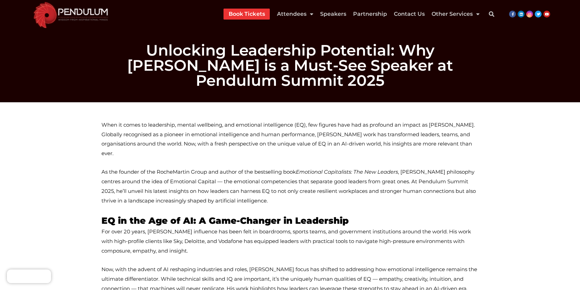 This screenshot has width=580, height=290. I want to click on div: Search, so click(491, 14).